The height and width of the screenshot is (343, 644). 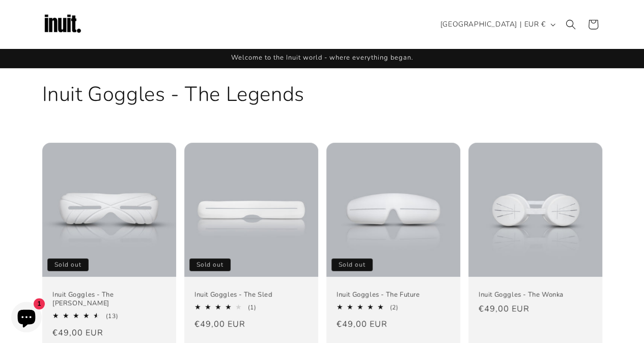 I want to click on div: Announcement, so click(x=322, y=58).